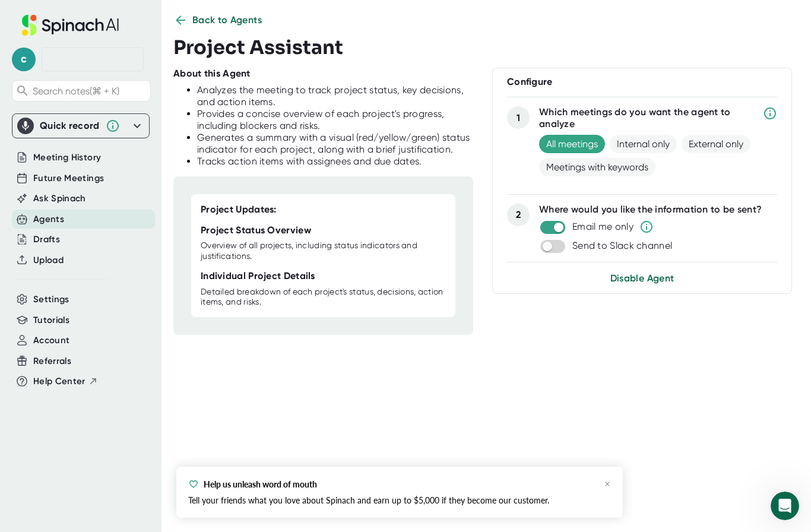 Image resolution: width=811 pixels, height=532 pixels. What do you see at coordinates (49, 219) in the screenshot?
I see `div: Agents` at bounding box center [49, 219].